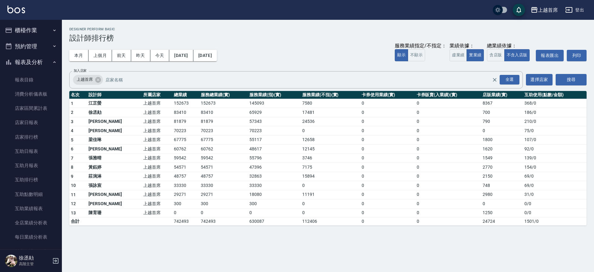 The width and height of the screenshot is (594, 272). What do you see at coordinates (73, 194) in the screenshot?
I see `span: 11` at bounding box center [73, 194].